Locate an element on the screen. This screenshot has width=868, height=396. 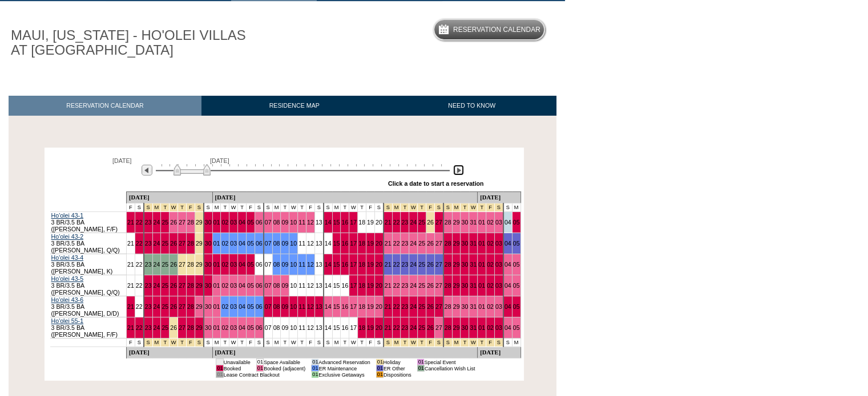
div: Click a date to start a reservation is located at coordinates (436, 183).